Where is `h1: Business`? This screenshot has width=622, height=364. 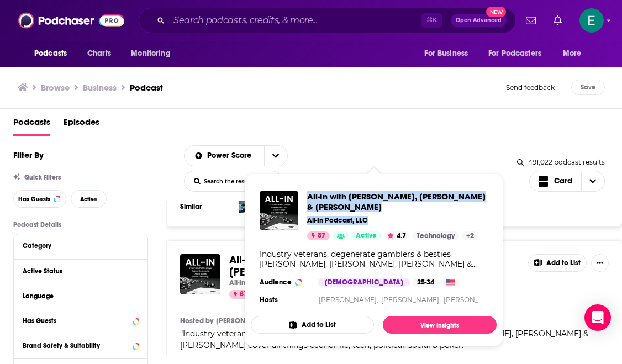 h1: Business is located at coordinates (100, 87).